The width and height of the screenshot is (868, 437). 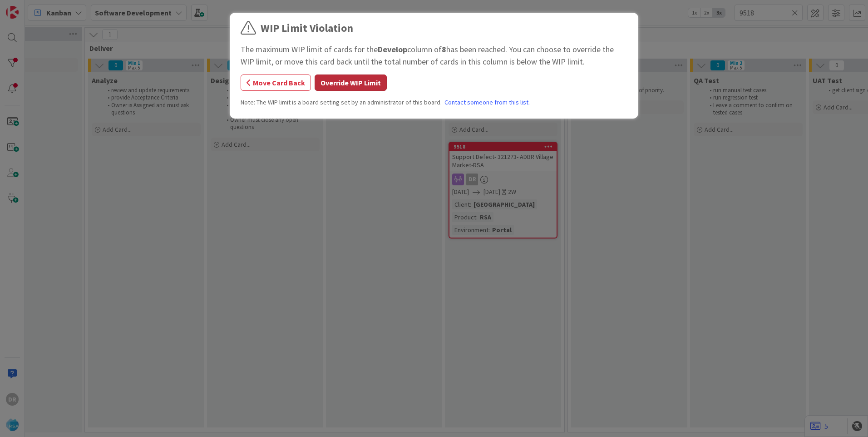 I want to click on div: Note: The WIP limit is a board setting set by an administrator of this board., so click(x=434, y=103).